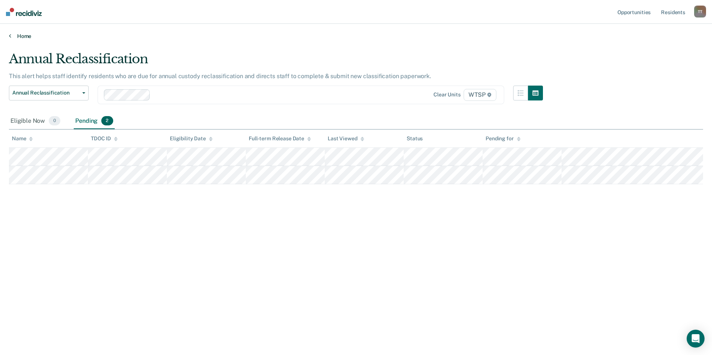 This screenshot has height=355, width=712. What do you see at coordinates (191, 139) in the screenshot?
I see `div: Eligibility Date` at bounding box center [191, 139].